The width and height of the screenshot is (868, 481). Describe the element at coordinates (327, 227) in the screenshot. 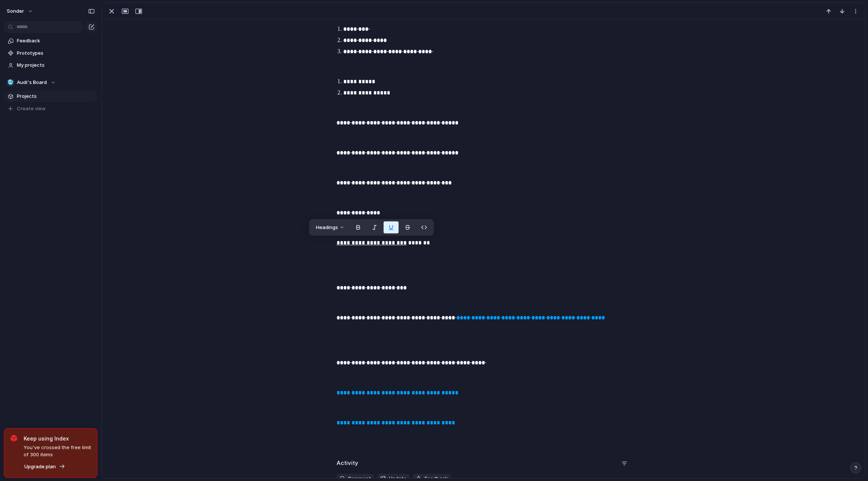

I see `span: Headings` at that location.